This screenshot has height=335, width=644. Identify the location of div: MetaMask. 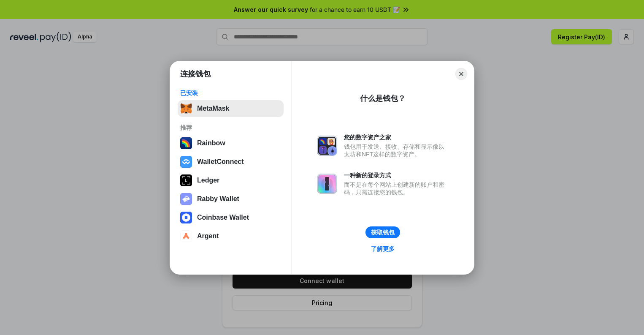
(213, 109).